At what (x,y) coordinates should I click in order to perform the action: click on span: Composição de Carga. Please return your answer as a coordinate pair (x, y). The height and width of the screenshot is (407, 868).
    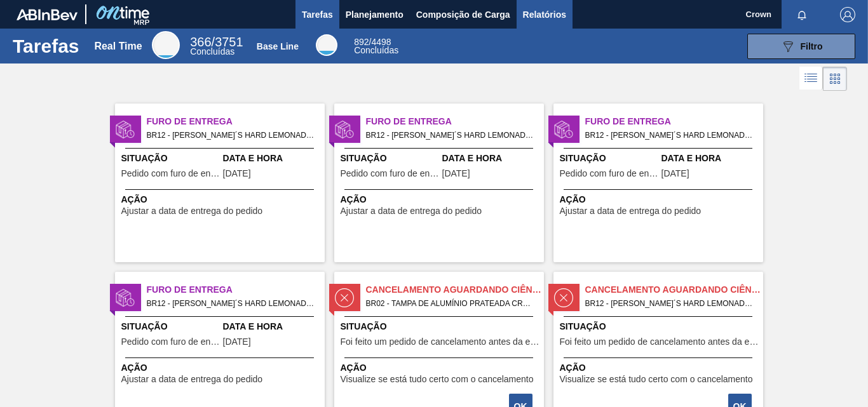
    Looking at the image, I should click on (463, 14).